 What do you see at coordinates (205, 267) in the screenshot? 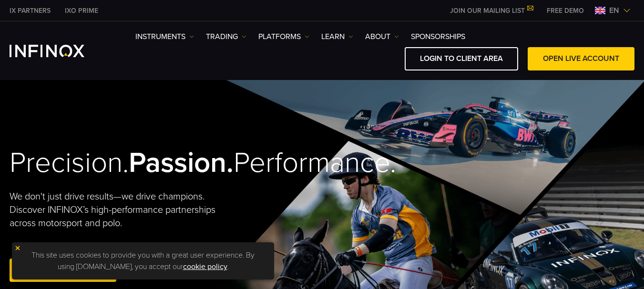
I see `a: cookie policy` at bounding box center [205, 267].